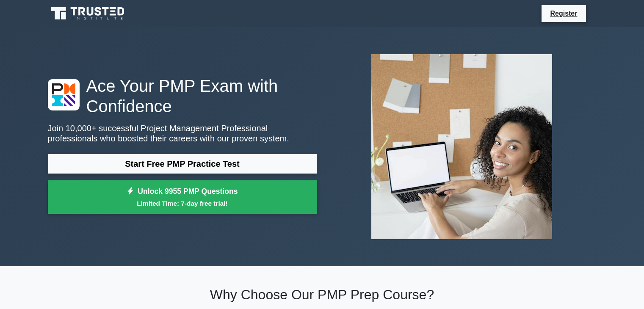  I want to click on p: Join 10,000+ successful Project Management Professional professionals who boosted their careers w..., so click(183, 134).